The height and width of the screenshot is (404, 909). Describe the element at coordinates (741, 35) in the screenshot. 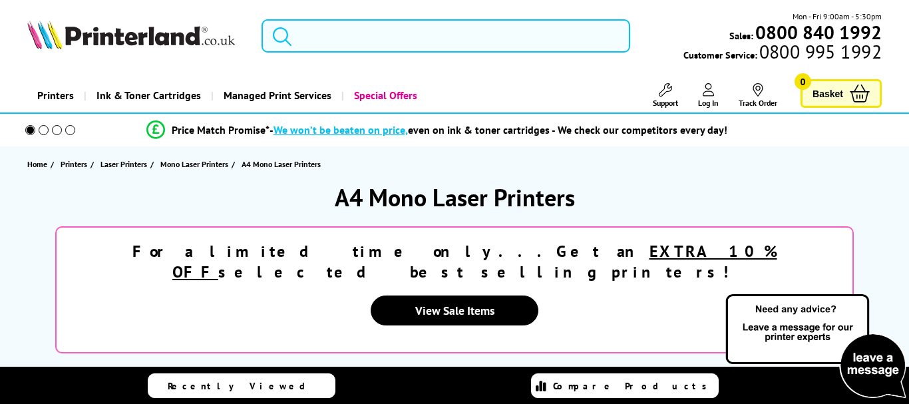

I see `span: Sales:` at that location.